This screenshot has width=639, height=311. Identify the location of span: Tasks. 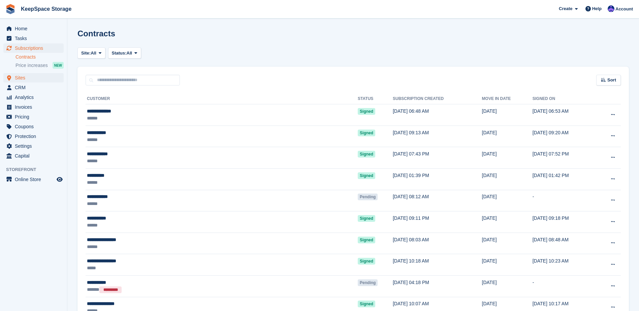
(35, 38).